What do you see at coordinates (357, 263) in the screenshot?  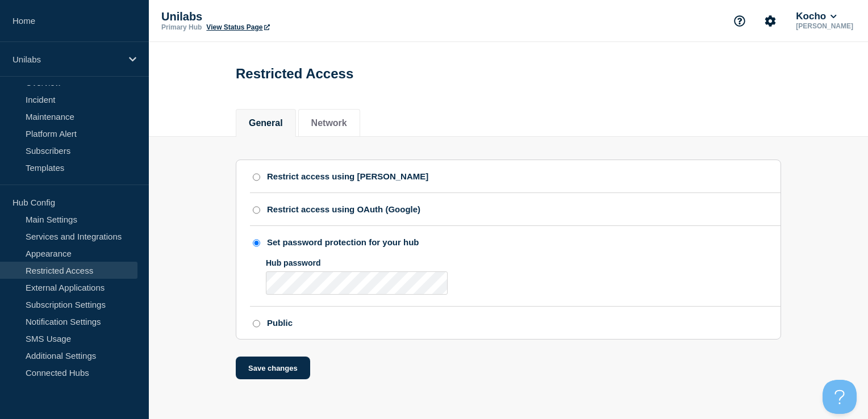 I see `div: Hub password` at bounding box center [357, 263].